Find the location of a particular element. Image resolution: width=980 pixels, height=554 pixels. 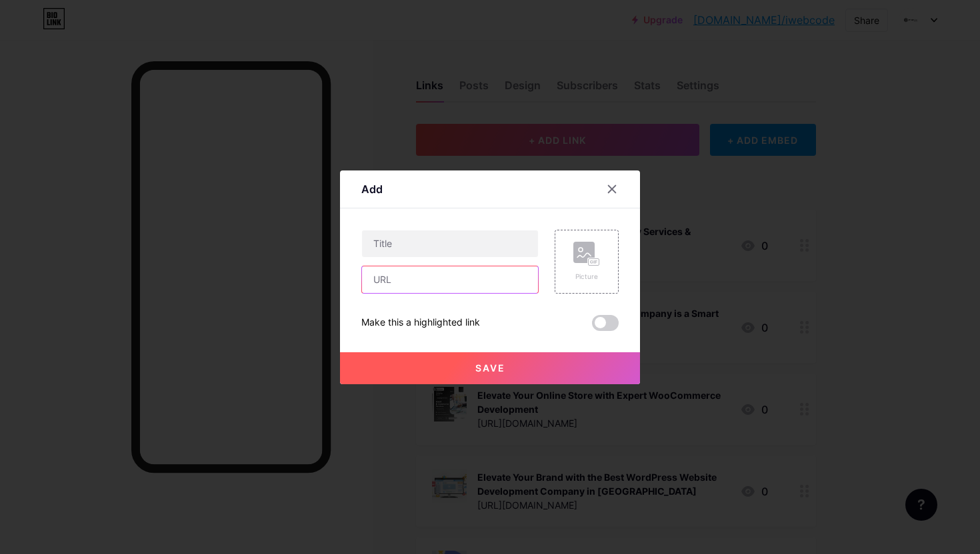

button: Save is located at coordinates (490, 368).